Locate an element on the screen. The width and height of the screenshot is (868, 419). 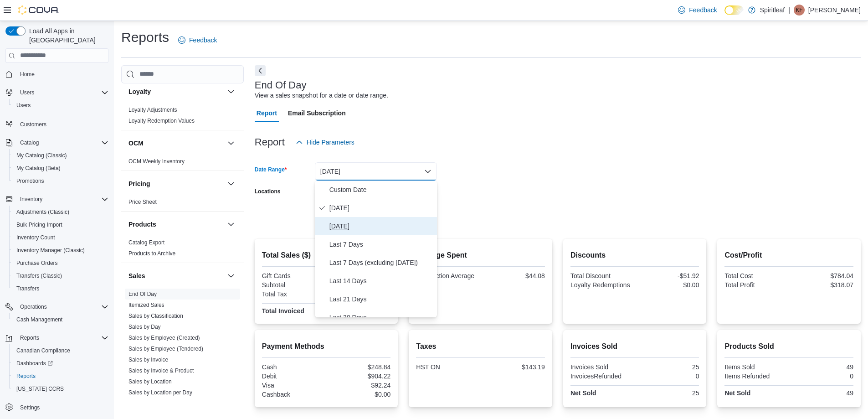
a: Promotions is located at coordinates (30, 181).